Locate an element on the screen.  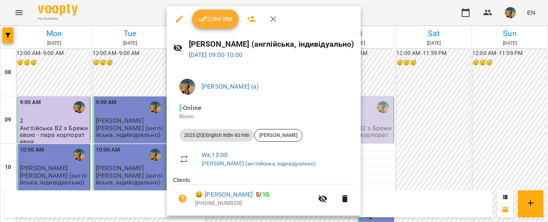
button: Confirm is located at coordinates (215, 19).